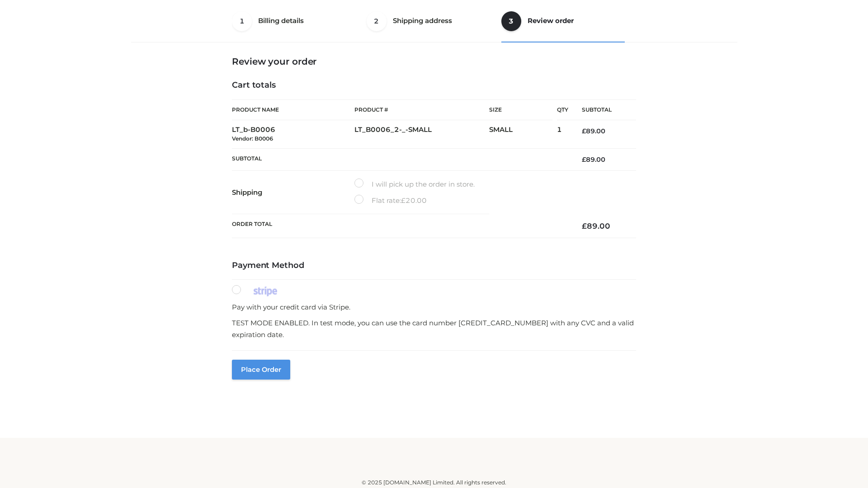 This screenshot has height=488, width=868. Describe the element at coordinates (293, 192) in the screenshot. I see `th: Shipping` at that location.